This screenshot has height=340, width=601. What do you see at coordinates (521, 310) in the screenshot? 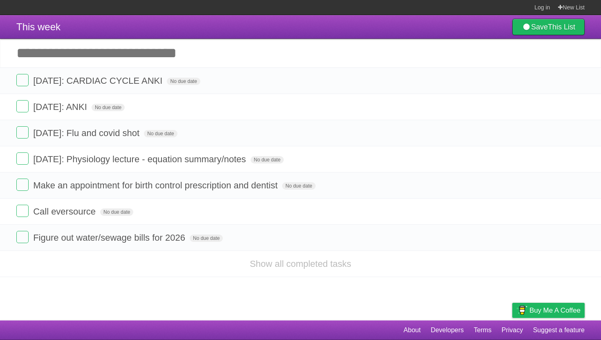
I see `img: Buy me a coffee` at bounding box center [521, 310].